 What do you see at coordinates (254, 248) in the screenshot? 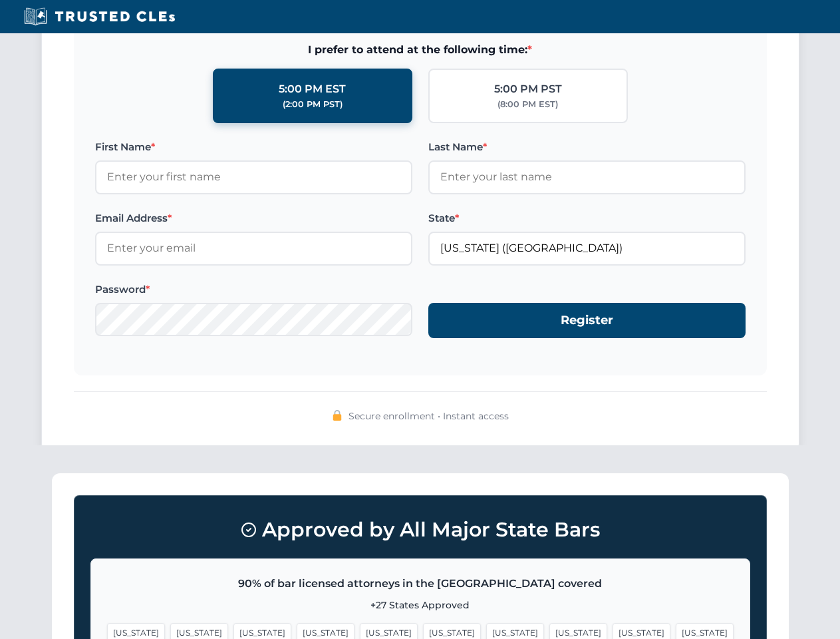
I see `input: Enter your email` at bounding box center [254, 248].